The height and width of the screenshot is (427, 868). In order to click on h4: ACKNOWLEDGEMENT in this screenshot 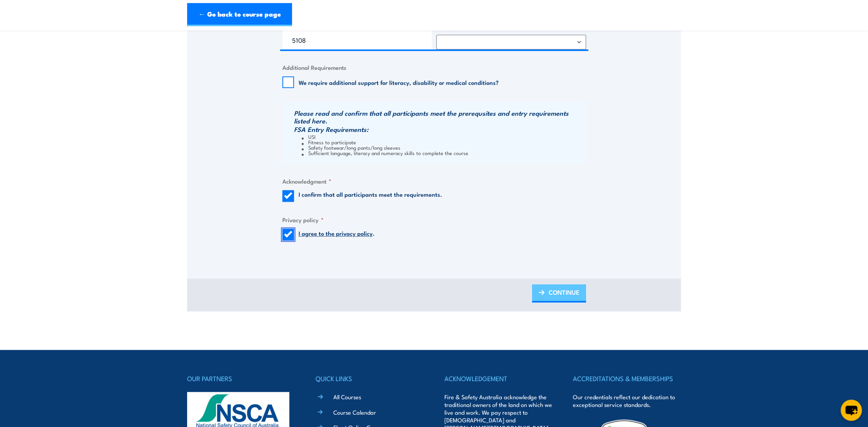, I will do `click(499, 379)`.